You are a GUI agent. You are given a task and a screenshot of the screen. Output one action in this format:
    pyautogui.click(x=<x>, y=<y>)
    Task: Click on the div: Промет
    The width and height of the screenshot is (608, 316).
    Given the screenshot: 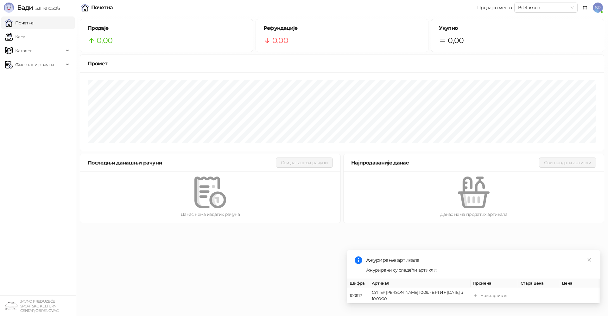 What is the action you would take?
    pyautogui.click(x=342, y=63)
    